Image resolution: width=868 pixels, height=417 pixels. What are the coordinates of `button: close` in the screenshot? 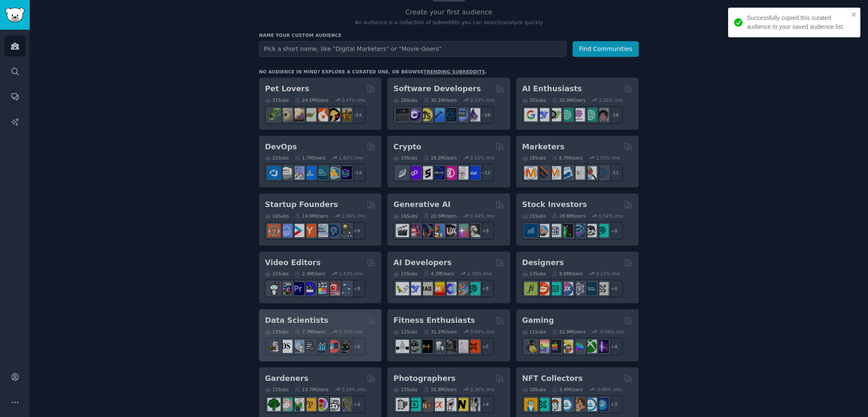 It's located at (854, 14).